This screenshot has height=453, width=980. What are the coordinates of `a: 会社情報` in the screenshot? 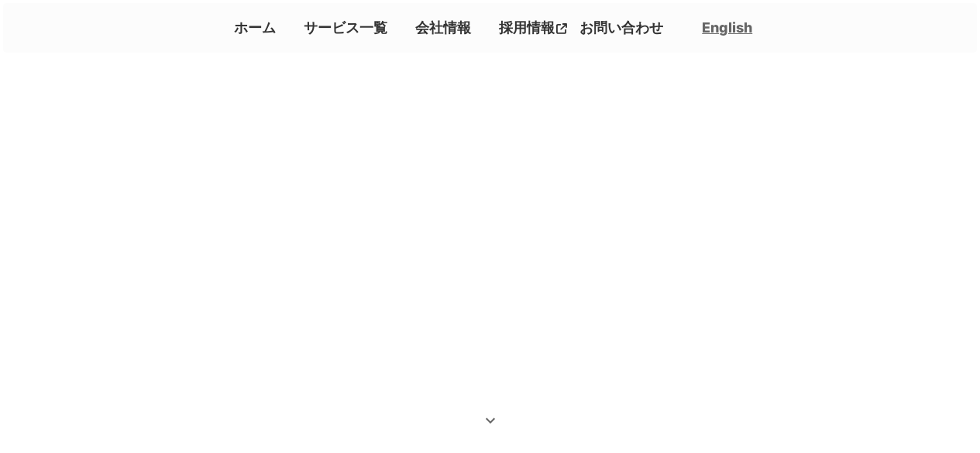 It's located at (444, 27).